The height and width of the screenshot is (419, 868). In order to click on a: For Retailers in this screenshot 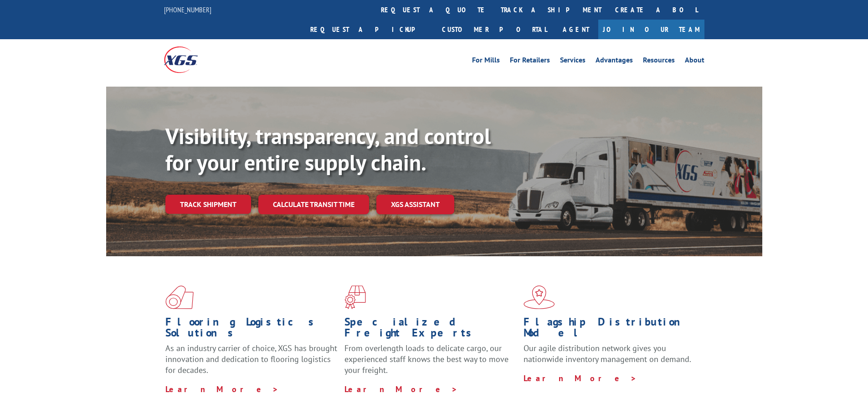, I will do `click(530, 62)`.